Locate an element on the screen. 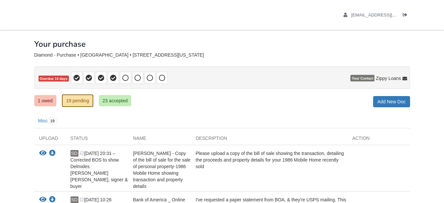 The height and width of the screenshot is (203, 444). a: Log out is located at coordinates (406, 16).